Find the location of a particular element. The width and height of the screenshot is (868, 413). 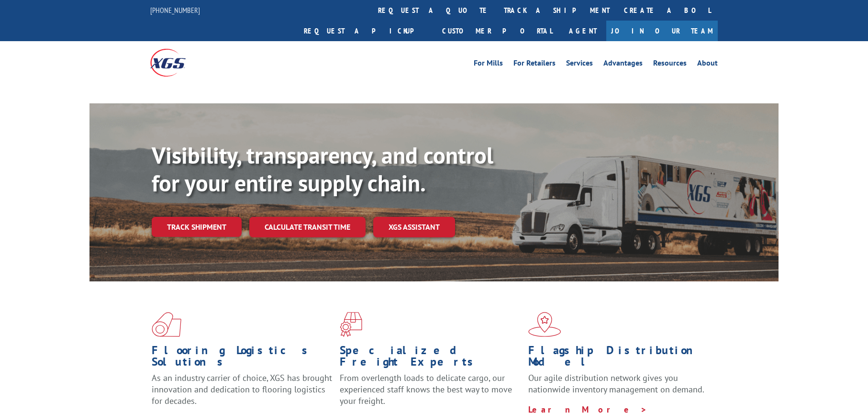

b: Visibility, transparency, and control for your entire supply chain. is located at coordinates (322, 169).